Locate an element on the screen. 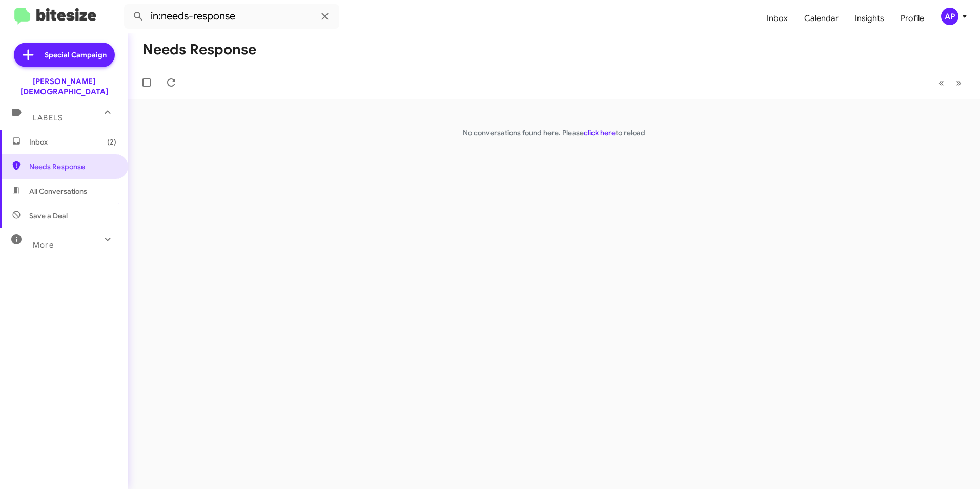 The width and height of the screenshot is (980, 489). input: Search is located at coordinates (232, 17).